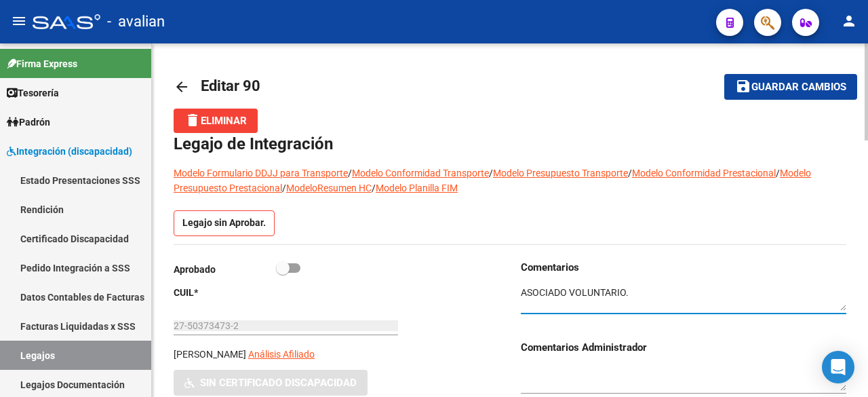 Image resolution: width=868 pixels, height=397 pixels. I want to click on p: Legajo sin Aprobar., so click(224, 223).